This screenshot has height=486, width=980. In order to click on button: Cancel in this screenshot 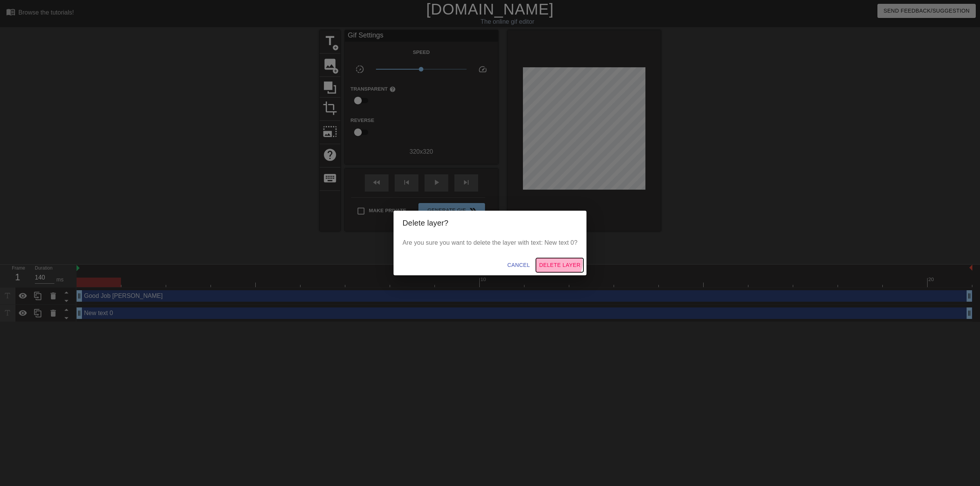, I will do `click(518, 265)`.